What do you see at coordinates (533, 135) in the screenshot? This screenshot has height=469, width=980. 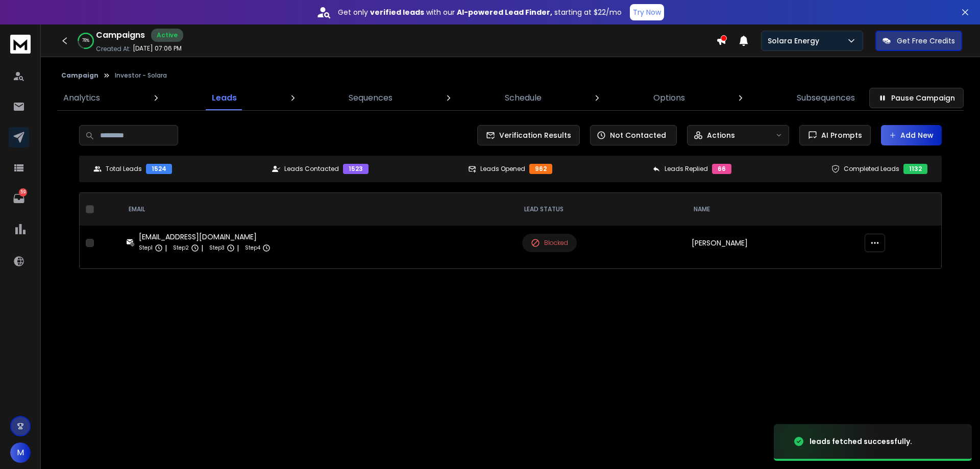 I see `span: Verification Results` at bounding box center [533, 135].